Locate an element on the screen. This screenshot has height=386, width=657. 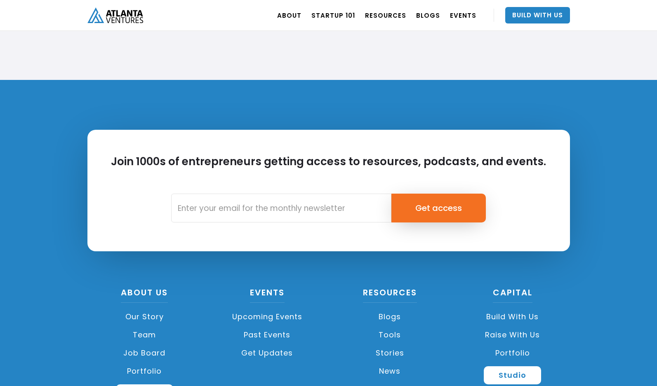
a: EVENTS is located at coordinates (463, 15).